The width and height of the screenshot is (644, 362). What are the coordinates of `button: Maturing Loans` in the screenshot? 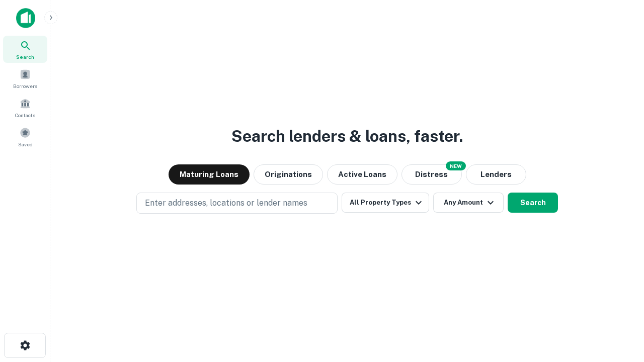 It's located at (209, 174).